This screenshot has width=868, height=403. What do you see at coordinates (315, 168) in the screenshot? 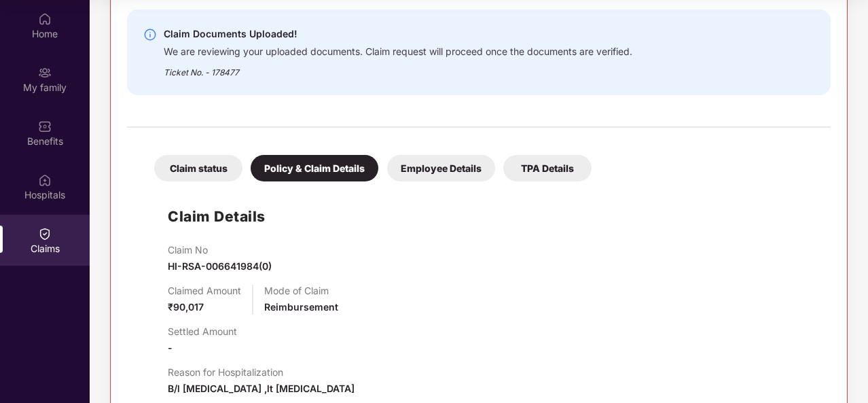
I see `div: Policy & Claim Details` at bounding box center [315, 168].